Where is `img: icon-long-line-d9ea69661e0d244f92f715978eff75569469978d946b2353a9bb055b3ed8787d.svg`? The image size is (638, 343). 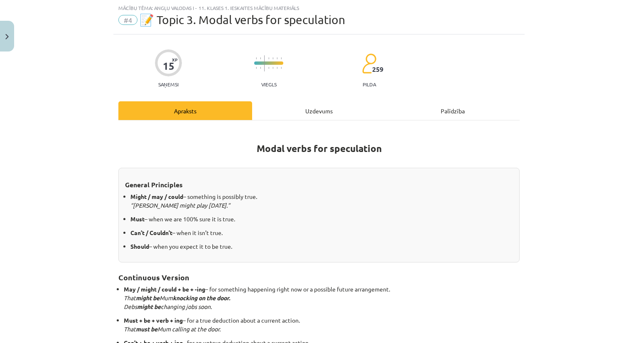
img: icon-long-line-d9ea69661e0d244f92f715978eff75569469978d946b2353a9bb055b3ed8787d.svg is located at coordinates (265, 63).